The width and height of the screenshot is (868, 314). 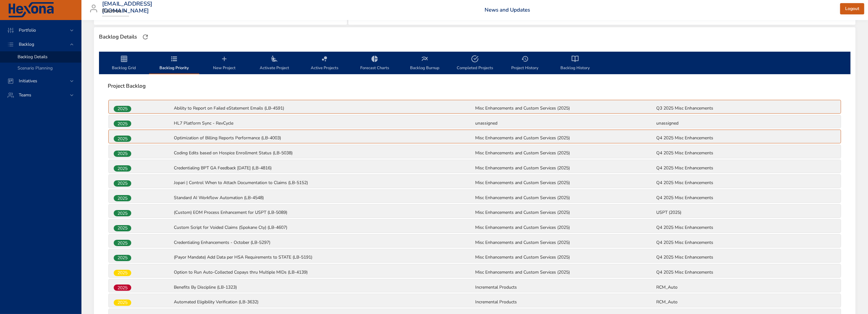 I want to click on span: Backlog Priority, so click(x=174, y=63).